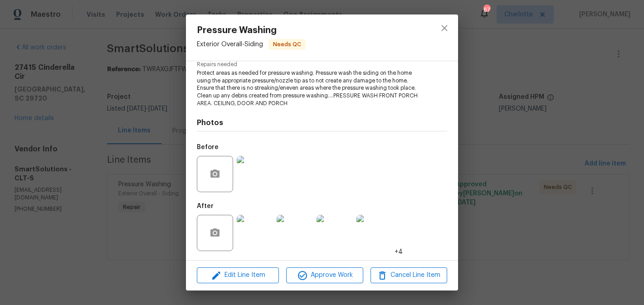 The height and width of the screenshot is (305, 644). What do you see at coordinates (322, 123) in the screenshot?
I see `h4: Photos` at bounding box center [322, 123].